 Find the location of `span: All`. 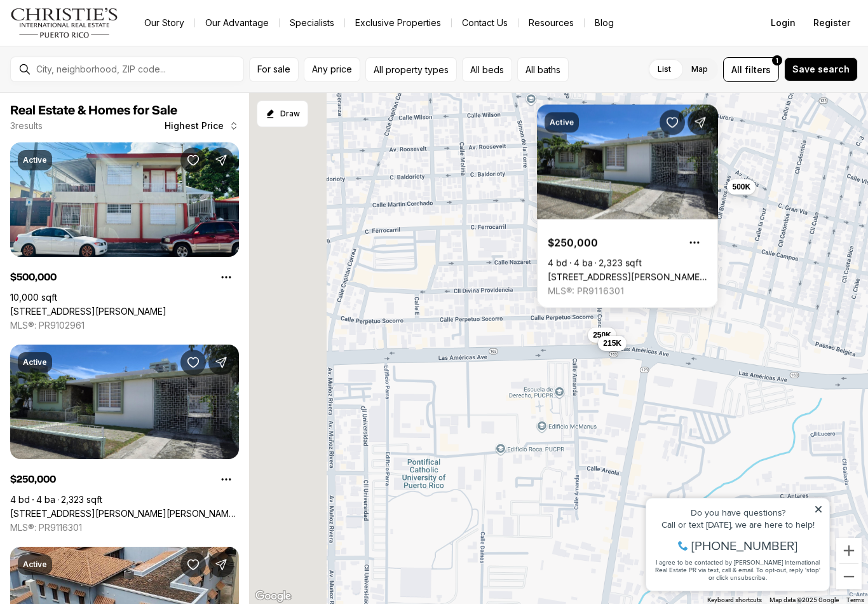

span: All is located at coordinates (737, 69).